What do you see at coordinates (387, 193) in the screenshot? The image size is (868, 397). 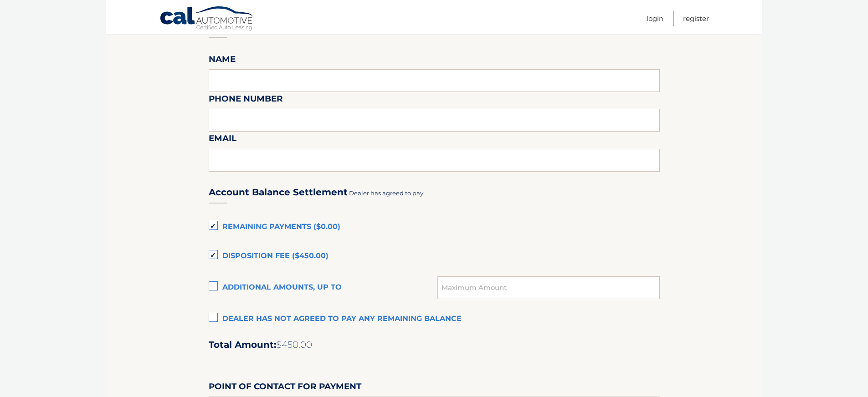 I see `span: Dealer has agreed to pay:` at bounding box center [387, 193].